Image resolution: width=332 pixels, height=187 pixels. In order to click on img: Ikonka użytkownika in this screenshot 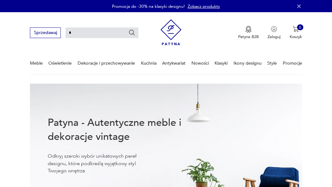, I will do `click(274, 29)`.